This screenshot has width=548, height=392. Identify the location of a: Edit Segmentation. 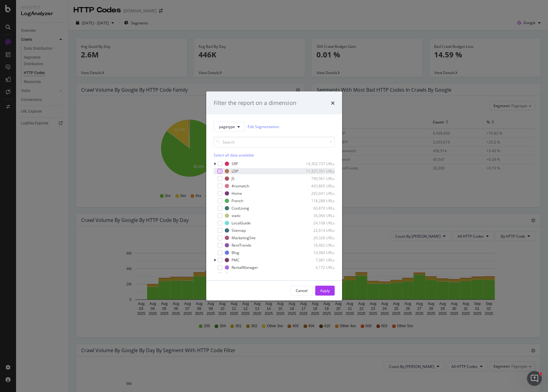
(263, 127).